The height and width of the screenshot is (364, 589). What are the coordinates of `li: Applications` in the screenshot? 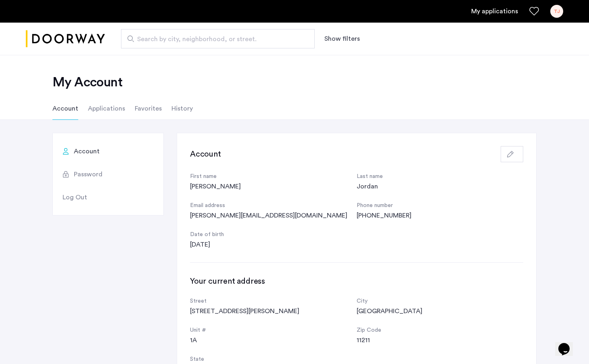 It's located at (106, 109).